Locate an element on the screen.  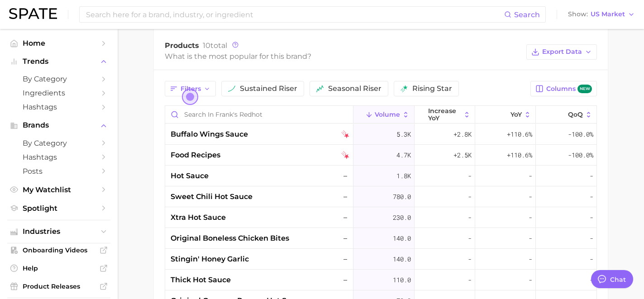
span: 110.0 is located at coordinates (402, 280).